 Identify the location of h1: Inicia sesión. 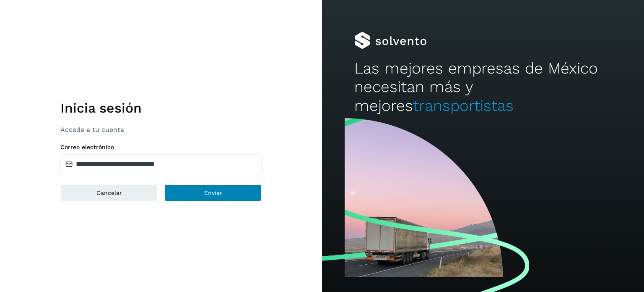
(161, 108).